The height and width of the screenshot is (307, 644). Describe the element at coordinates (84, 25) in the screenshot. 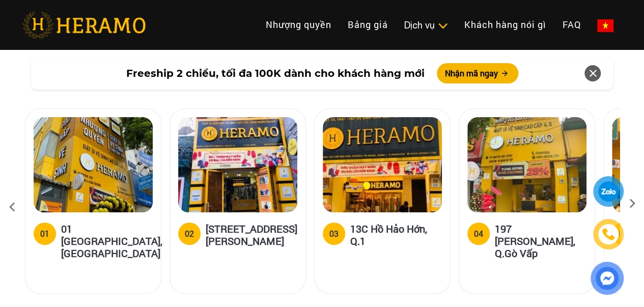

I see `img: heramo-logo.png` at that location.